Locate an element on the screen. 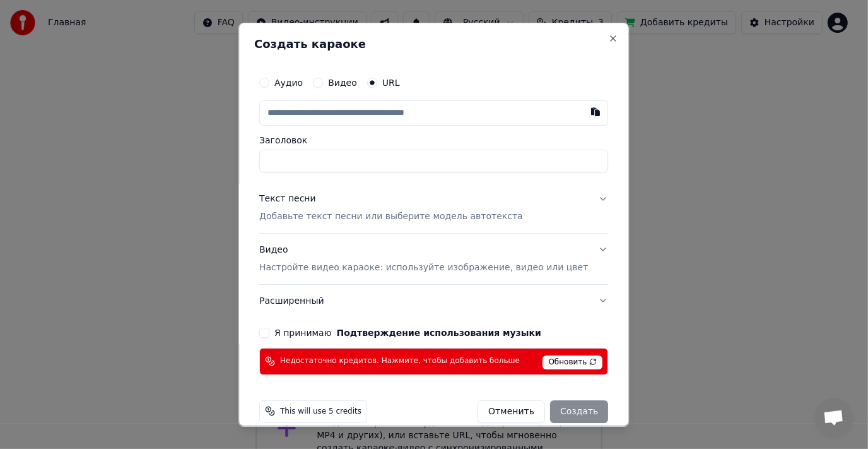 The image size is (868, 449). label: Я принимаю is located at coordinates (408, 332).